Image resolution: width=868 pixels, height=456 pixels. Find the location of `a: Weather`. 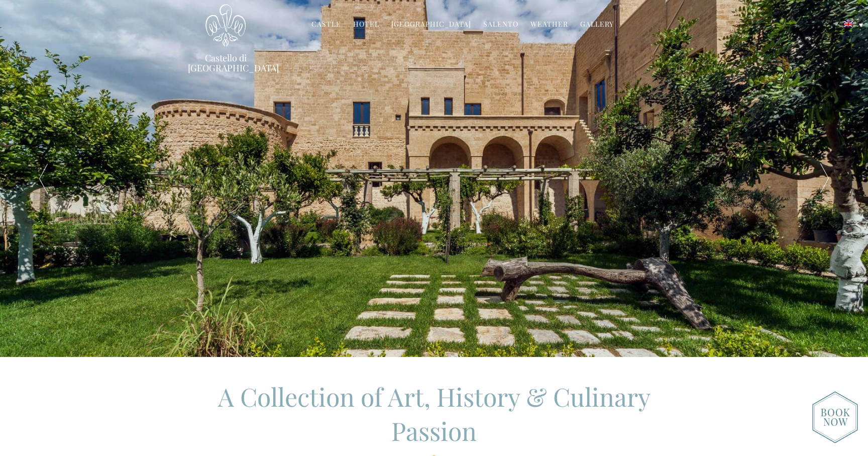

a: Weather is located at coordinates (549, 24).